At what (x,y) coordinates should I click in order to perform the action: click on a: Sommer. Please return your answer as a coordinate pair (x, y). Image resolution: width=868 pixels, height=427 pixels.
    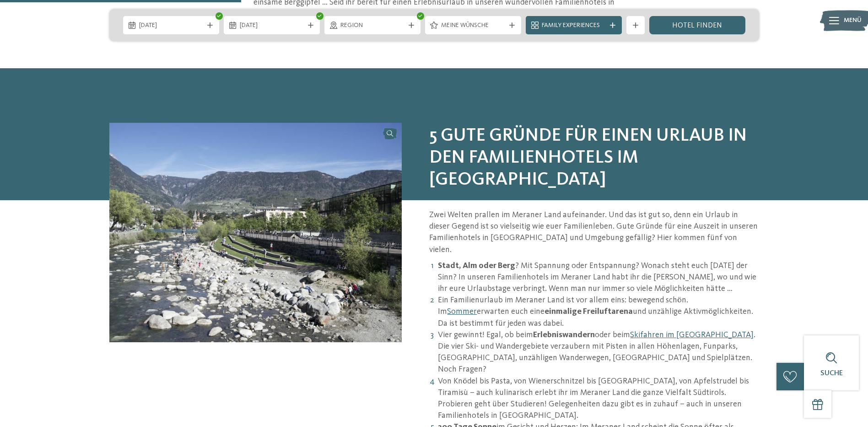
    Looking at the image, I should click on (462, 311).